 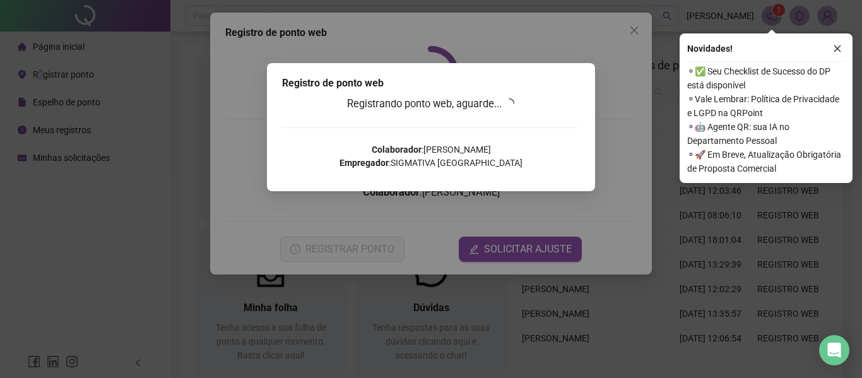 I want to click on strong: Empregador, so click(x=364, y=163).